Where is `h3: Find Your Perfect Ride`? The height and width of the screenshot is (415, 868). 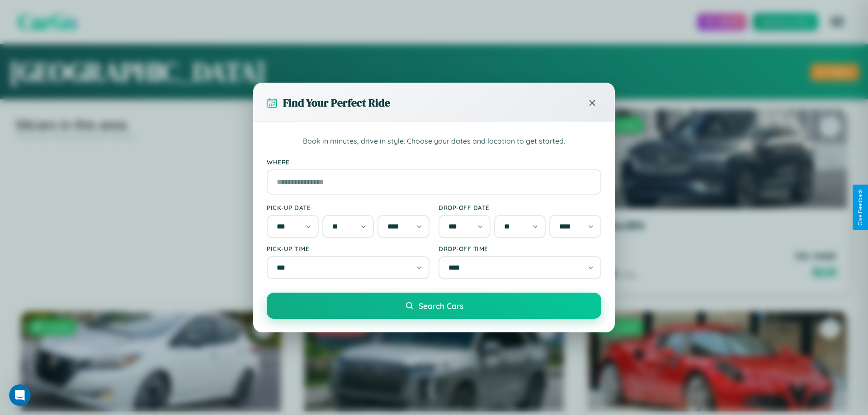 h3: Find Your Perfect Ride is located at coordinates (336, 103).